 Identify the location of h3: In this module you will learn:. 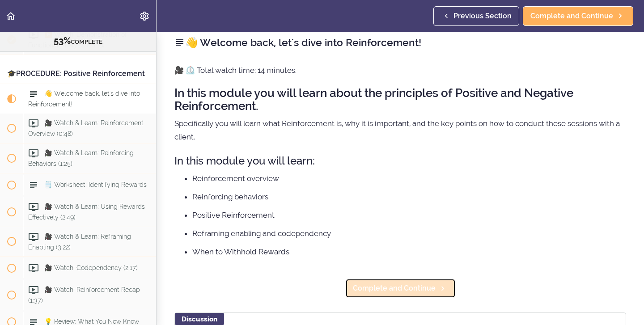
(400, 160).